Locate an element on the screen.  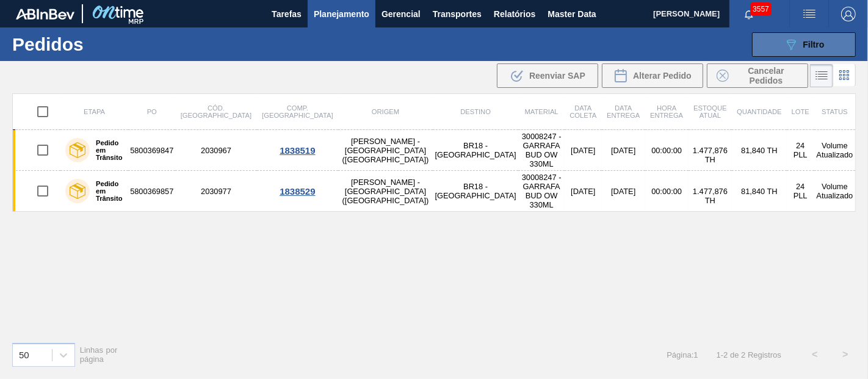
div: Cancelar Pedidos em Massa is located at coordinates (757, 76).